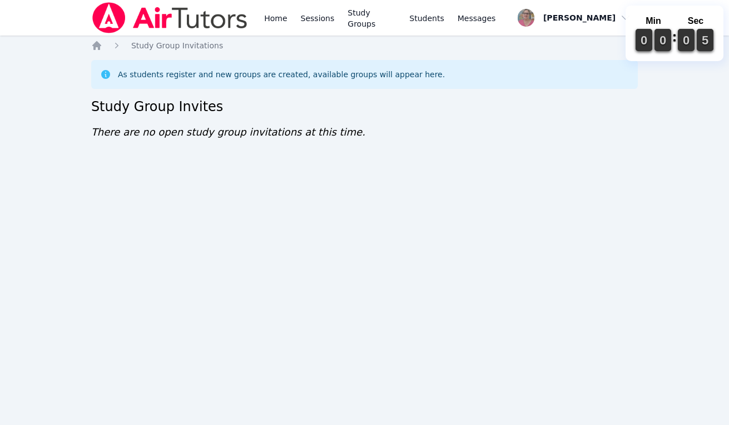 The width and height of the screenshot is (729, 425). I want to click on nav: Breadcrumb, so click(364, 46).